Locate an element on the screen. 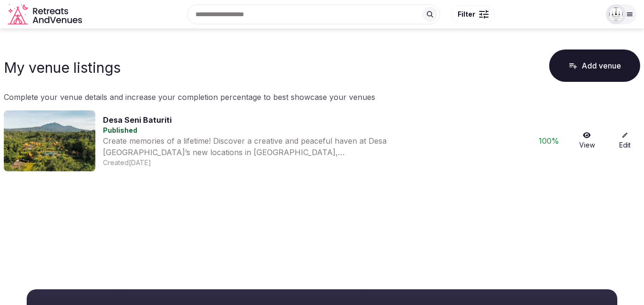 The height and width of the screenshot is (305, 644). p: Complete your venue details and increase your completion percentage to best showcase your venues is located at coordinates (322, 97).